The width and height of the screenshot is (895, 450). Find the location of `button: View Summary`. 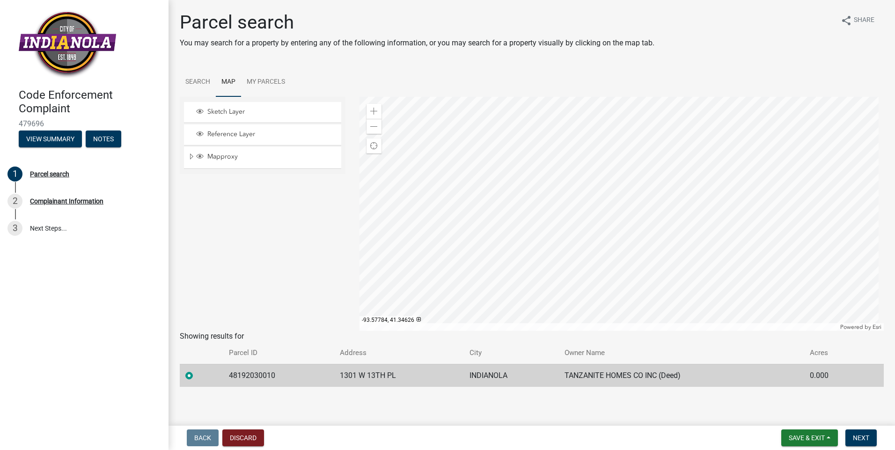

button: View Summary is located at coordinates (50, 139).